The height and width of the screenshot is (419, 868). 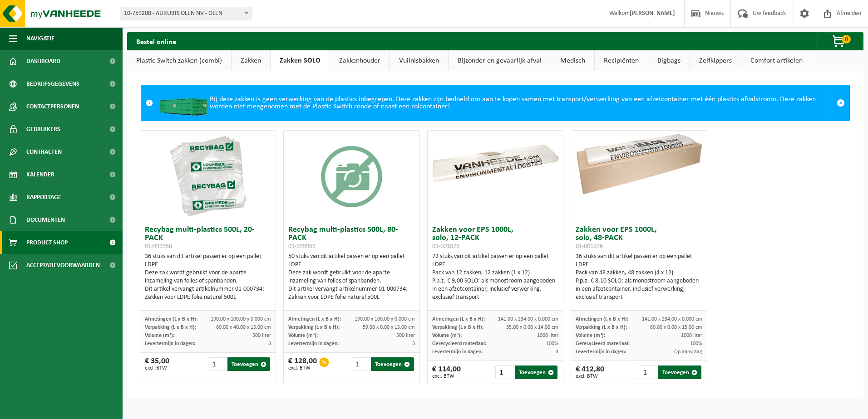 I want to click on a: Vuilnisbakken, so click(x=419, y=61).